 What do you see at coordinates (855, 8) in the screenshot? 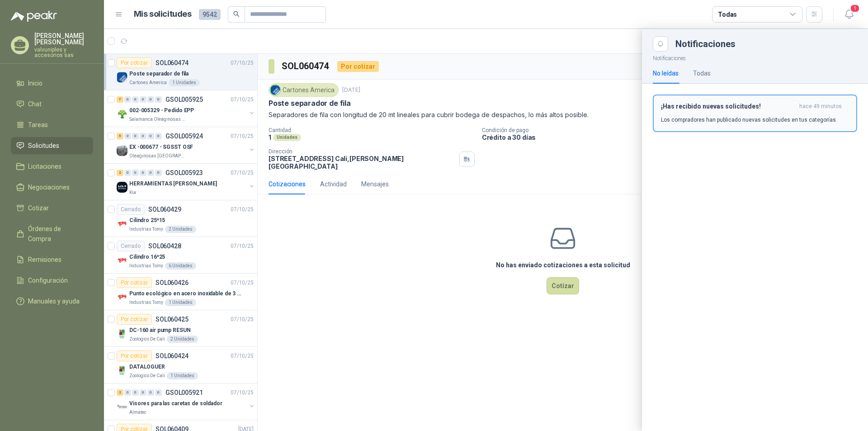
I see `span: 1` at bounding box center [855, 8].